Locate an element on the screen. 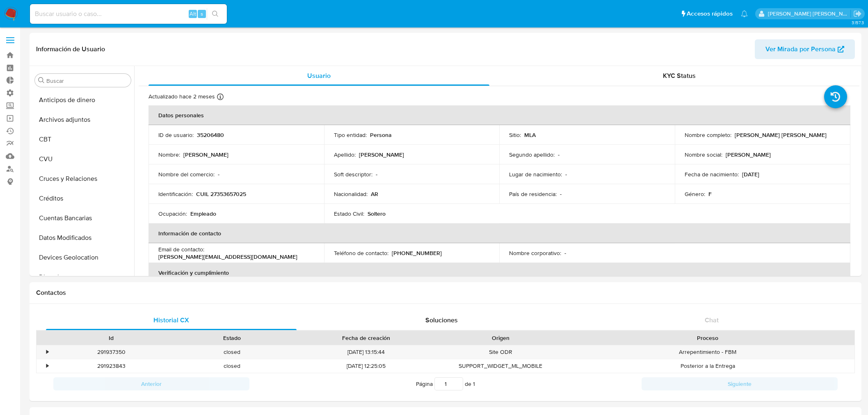 Image resolution: width=868 pixels, height=415 pixels. p: Tipo entidad : is located at coordinates (350, 135).